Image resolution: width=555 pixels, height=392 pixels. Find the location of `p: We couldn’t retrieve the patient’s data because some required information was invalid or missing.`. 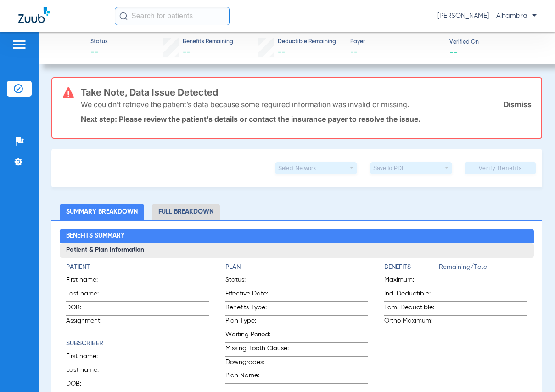

p: We couldn’t retrieve the patient’s data because some required information was invalid or missing. is located at coordinates (245, 104).